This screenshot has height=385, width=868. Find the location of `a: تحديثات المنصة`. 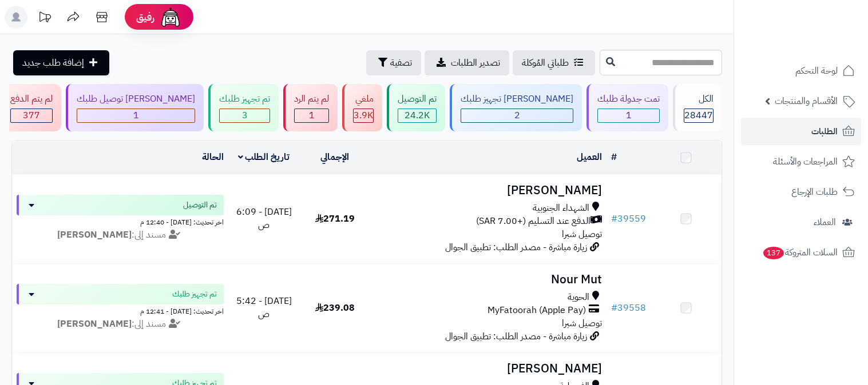

a: تحديثات المنصة is located at coordinates (45, 18).